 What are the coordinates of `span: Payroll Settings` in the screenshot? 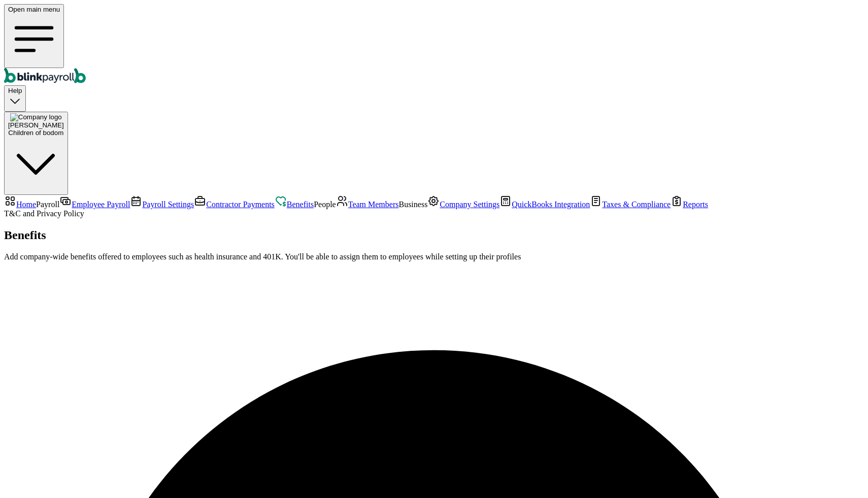 It's located at (168, 204).